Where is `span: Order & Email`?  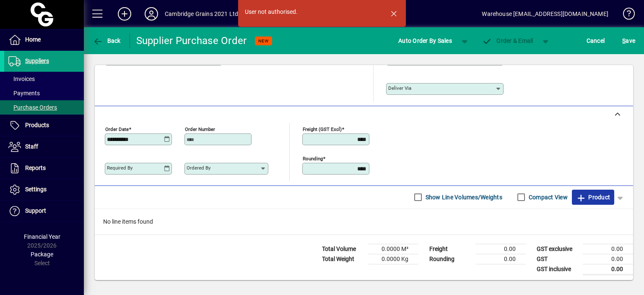 span: Order & Email is located at coordinates (508, 40).